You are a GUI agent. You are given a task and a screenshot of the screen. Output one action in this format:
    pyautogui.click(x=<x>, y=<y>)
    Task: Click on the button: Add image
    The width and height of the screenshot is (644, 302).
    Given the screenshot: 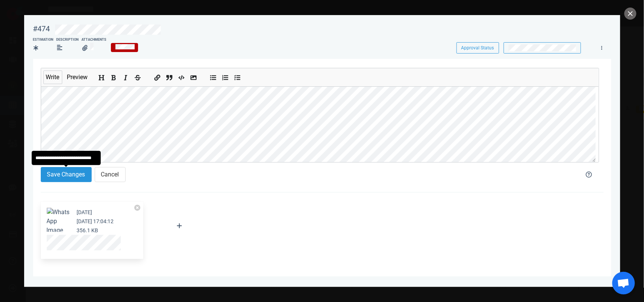 What is the action you would take?
    pyautogui.click(x=194, y=76)
    